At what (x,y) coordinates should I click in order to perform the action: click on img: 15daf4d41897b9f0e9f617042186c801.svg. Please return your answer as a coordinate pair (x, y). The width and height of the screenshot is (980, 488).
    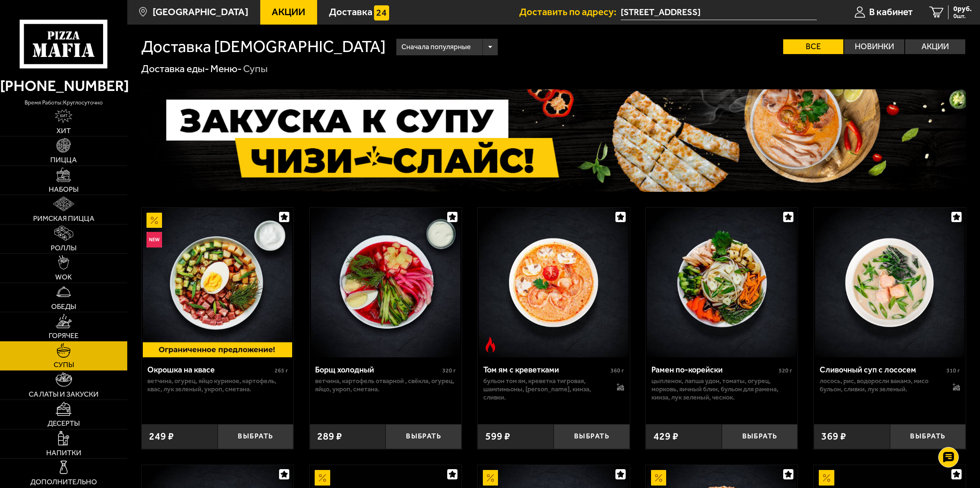
    Looking at the image, I should click on (382, 13).